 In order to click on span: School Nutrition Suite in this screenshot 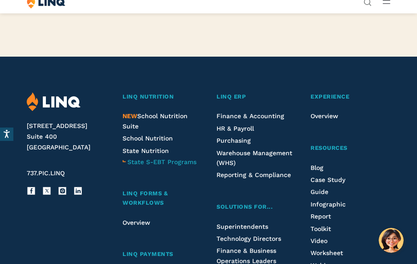, I will do `click(155, 121)`.